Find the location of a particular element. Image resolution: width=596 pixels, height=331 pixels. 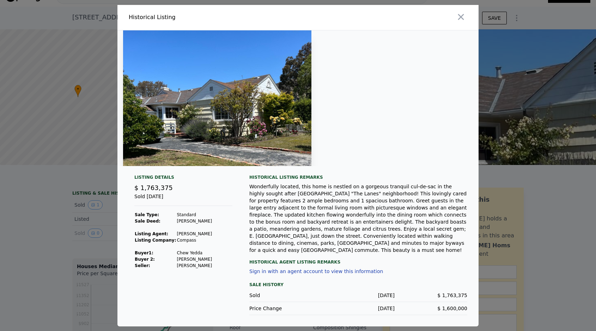

img: Property Img is located at coordinates (217, 98).